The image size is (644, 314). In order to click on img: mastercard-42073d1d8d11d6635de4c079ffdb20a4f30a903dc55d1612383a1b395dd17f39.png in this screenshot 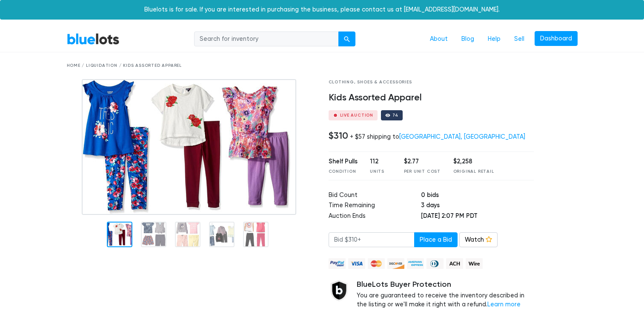, I will do `click(376, 263)`.